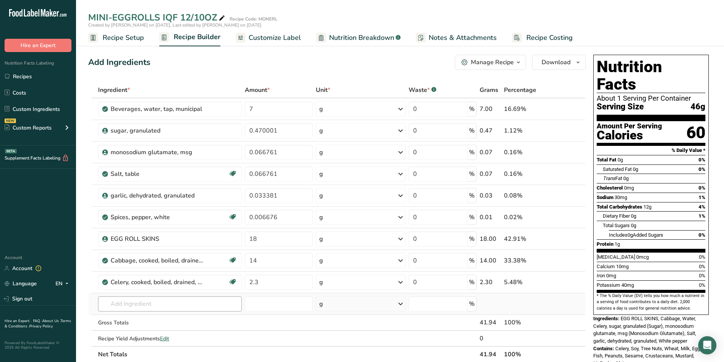  What do you see at coordinates (491, 131) in the screenshot?
I see `div: 0.47` at bounding box center [491, 131].